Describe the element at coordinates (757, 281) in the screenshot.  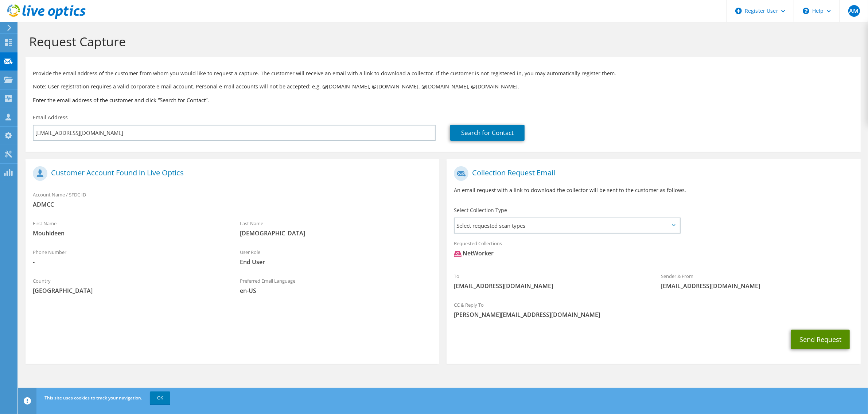
I see `div: Sender & From` at that location.